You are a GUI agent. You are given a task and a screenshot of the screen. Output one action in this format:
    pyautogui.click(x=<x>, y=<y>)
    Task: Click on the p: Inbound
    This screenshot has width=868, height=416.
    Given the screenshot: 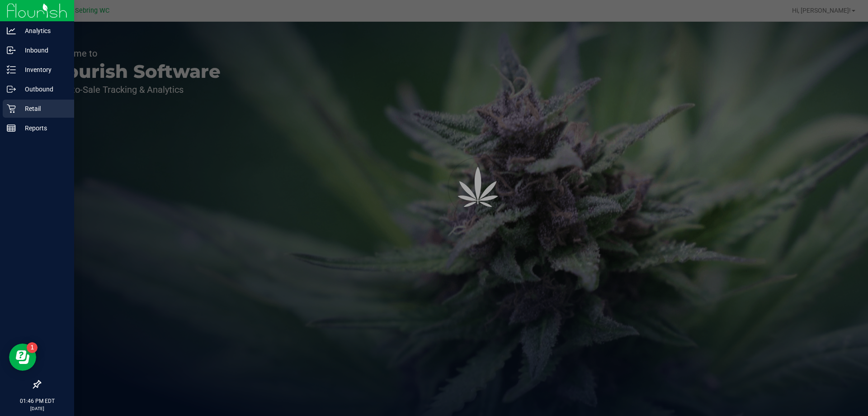 What is the action you would take?
    pyautogui.click(x=43, y=50)
    